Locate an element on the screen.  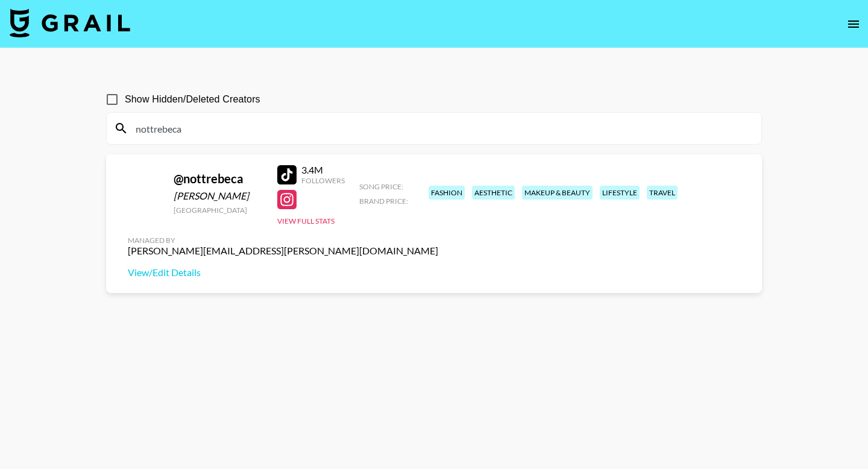
div: Followers is located at coordinates (323, 180).